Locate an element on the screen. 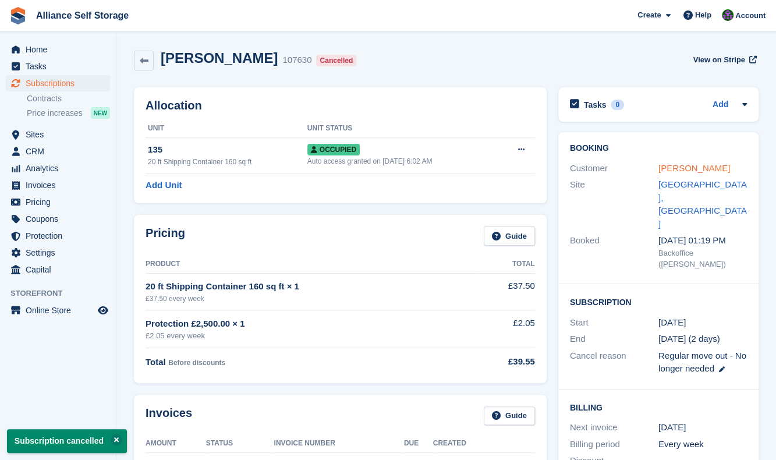 The image size is (776, 460). a: Contracts is located at coordinates (68, 98).